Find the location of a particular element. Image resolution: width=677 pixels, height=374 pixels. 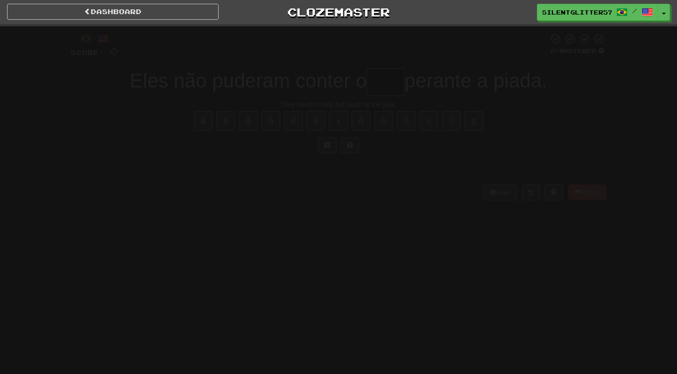

a: Clozemaster is located at coordinates (339, 12).